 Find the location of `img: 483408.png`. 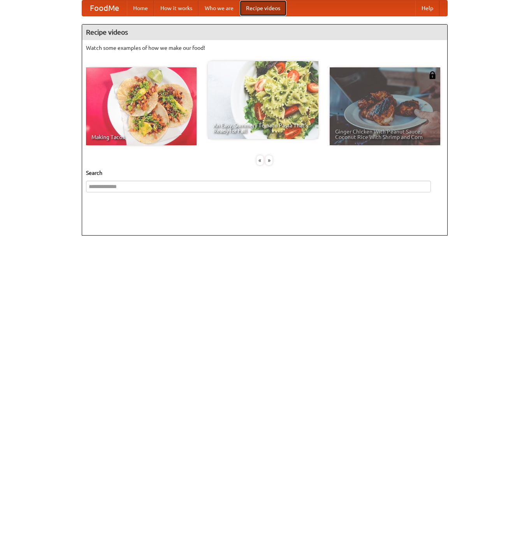

img: 483408.png is located at coordinates (432, 75).